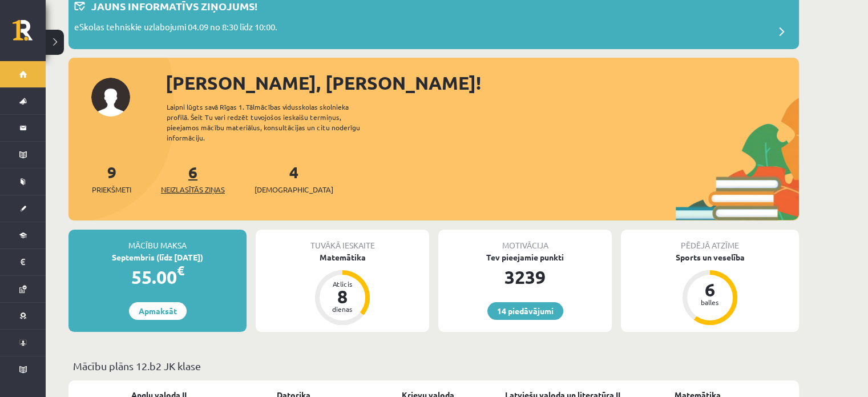 This screenshot has width=868, height=397. I want to click on span: Neizlasītās ziņas, so click(193, 190).